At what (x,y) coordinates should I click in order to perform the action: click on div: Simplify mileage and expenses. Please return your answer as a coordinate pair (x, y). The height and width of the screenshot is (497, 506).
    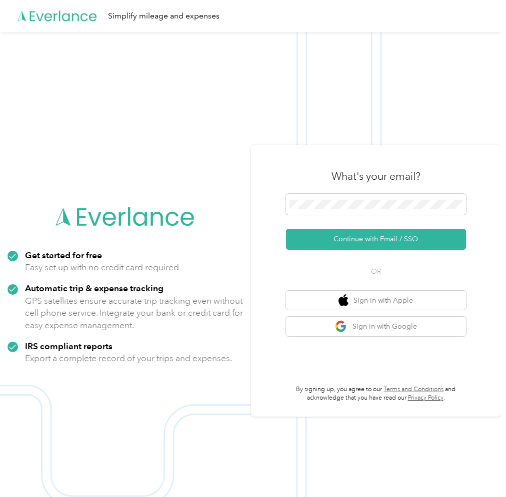
    Looking at the image, I should click on (163, 16).